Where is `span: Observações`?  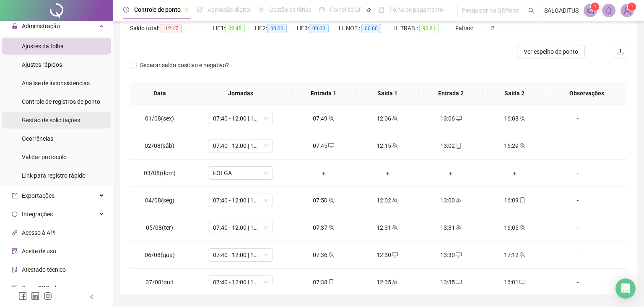
span: Observações is located at coordinates (587, 93).